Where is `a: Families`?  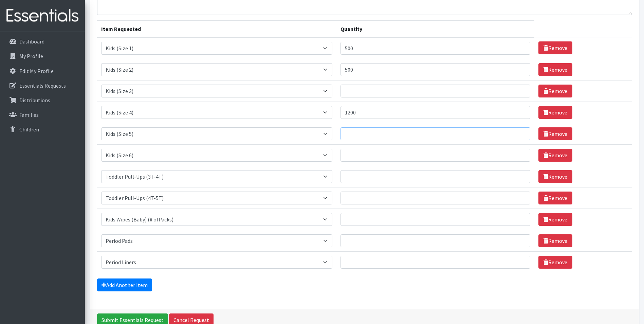 a: Families is located at coordinates (43, 115).